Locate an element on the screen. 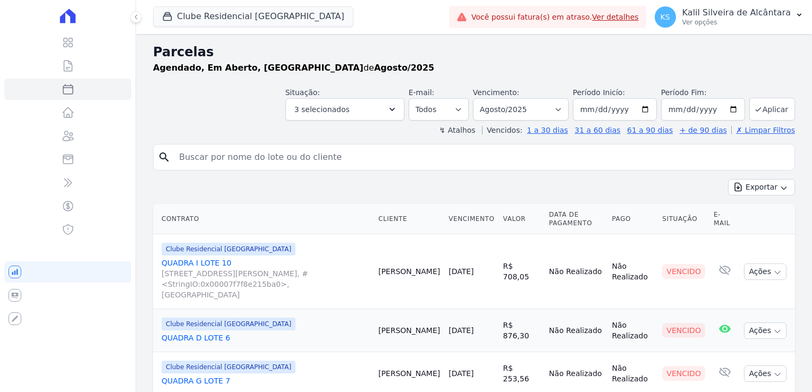 The height and width of the screenshot is (392, 812). label: Período Fim: is located at coordinates (703, 92).